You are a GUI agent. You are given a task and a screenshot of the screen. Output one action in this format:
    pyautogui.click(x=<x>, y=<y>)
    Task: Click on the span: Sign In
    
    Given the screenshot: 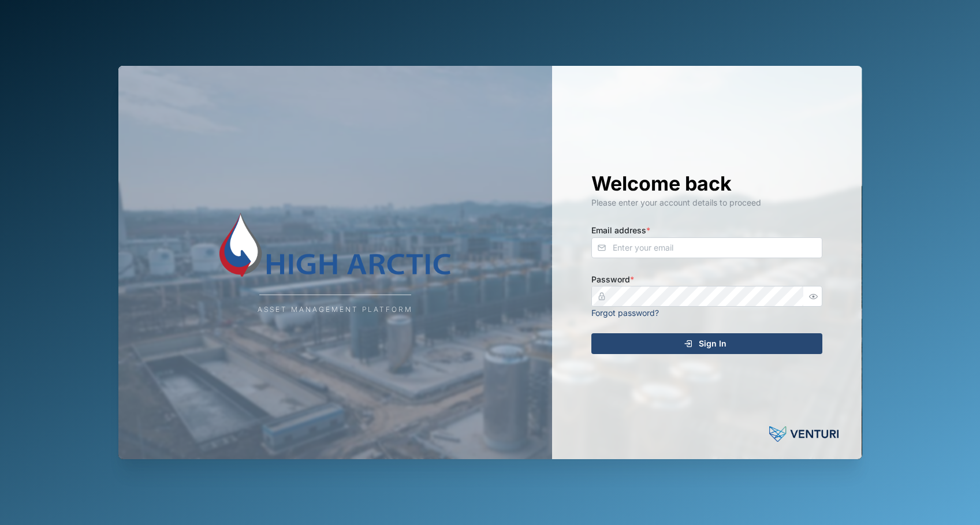 What is the action you would take?
    pyautogui.click(x=712, y=344)
    